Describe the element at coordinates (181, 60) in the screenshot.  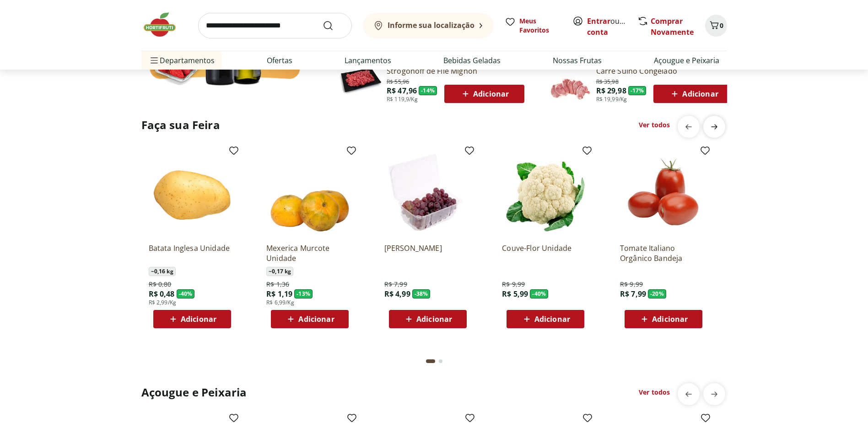
I see `span: Departamentos` at that location.